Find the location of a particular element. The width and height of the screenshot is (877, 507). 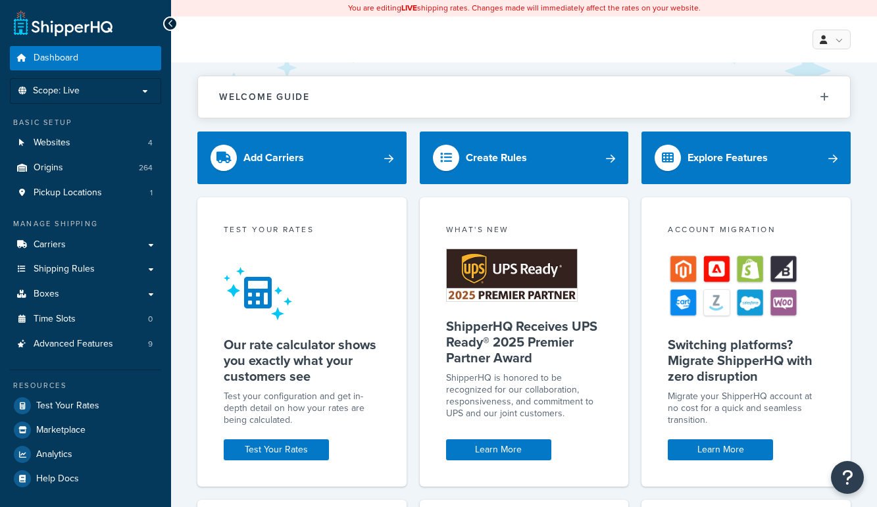

a: Time Slots0 is located at coordinates (86, 319).